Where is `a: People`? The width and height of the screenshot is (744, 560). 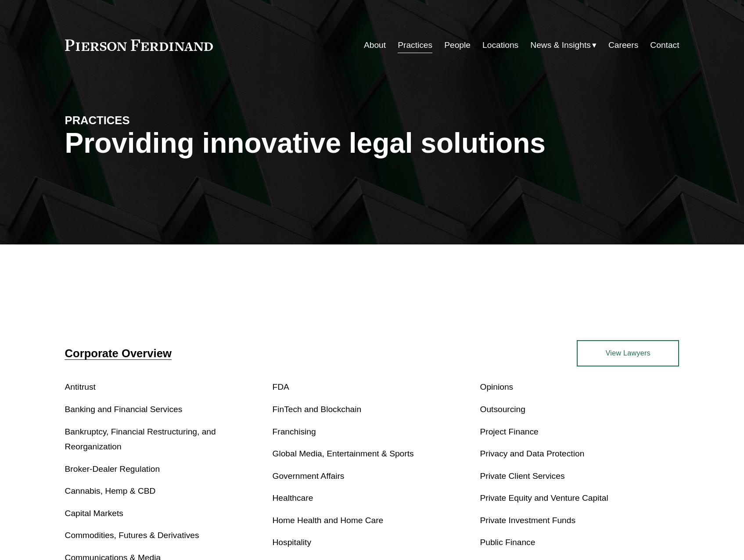 a: People is located at coordinates (457, 45).